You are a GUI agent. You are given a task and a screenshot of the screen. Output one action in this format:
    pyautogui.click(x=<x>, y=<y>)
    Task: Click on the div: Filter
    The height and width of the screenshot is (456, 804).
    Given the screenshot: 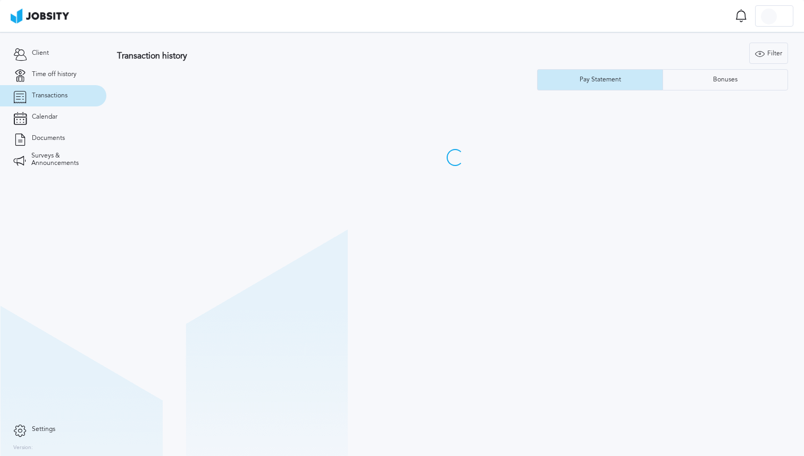 What is the action you would take?
    pyautogui.click(x=768, y=54)
    